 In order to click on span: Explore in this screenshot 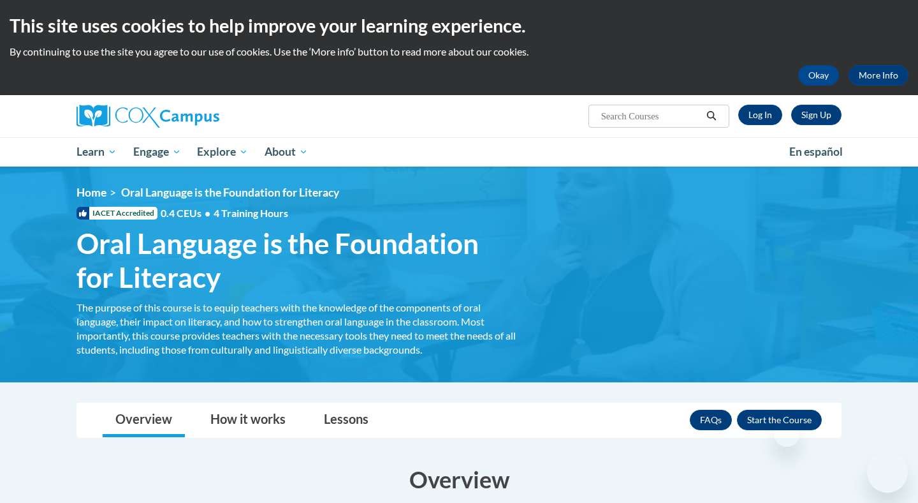, I will do `click(223, 152)`.